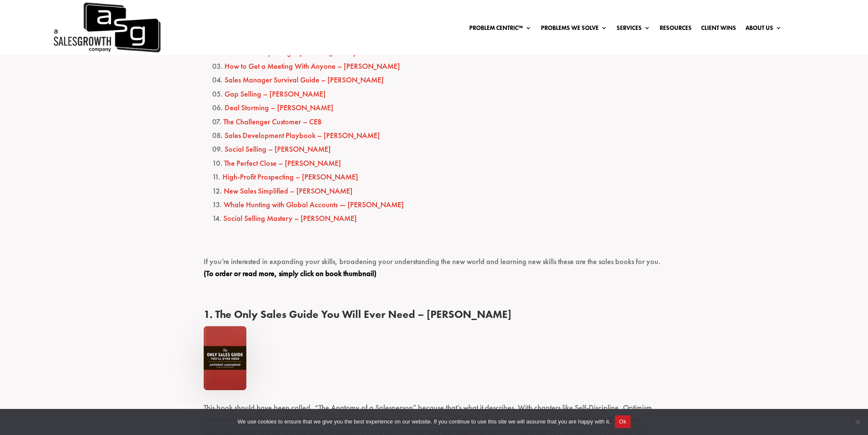  Describe the element at coordinates (272, 122) in the screenshot. I see `a: The Challenger Customer – CEB` at that location.